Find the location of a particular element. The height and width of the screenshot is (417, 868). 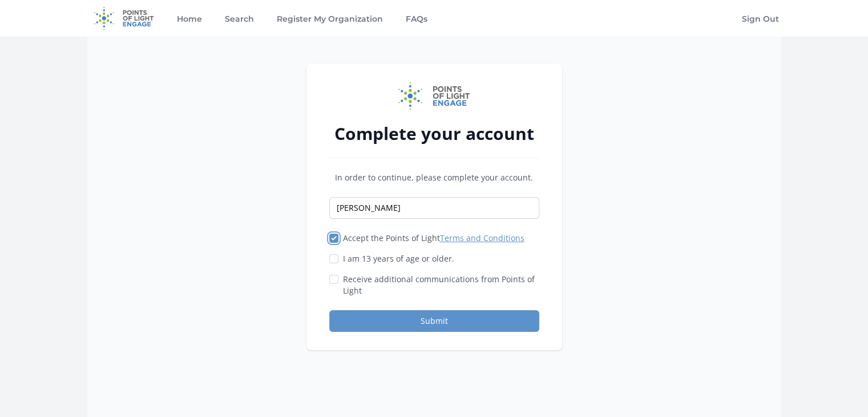

label: I am 13 years of age or older. is located at coordinates (398, 258).